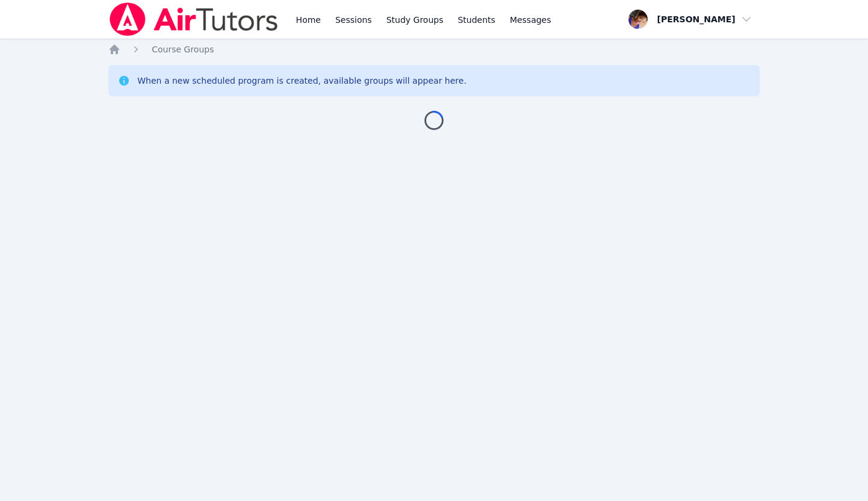  Describe the element at coordinates (182, 50) in the screenshot. I see `a: Course Groups` at that location.